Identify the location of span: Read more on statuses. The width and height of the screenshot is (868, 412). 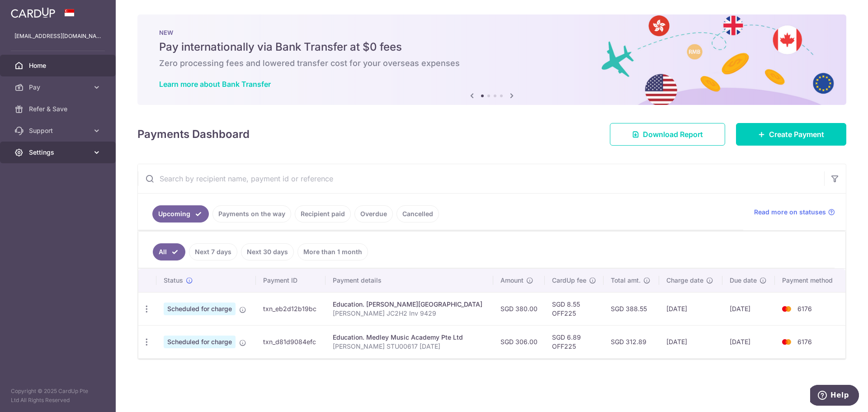
(789, 212).